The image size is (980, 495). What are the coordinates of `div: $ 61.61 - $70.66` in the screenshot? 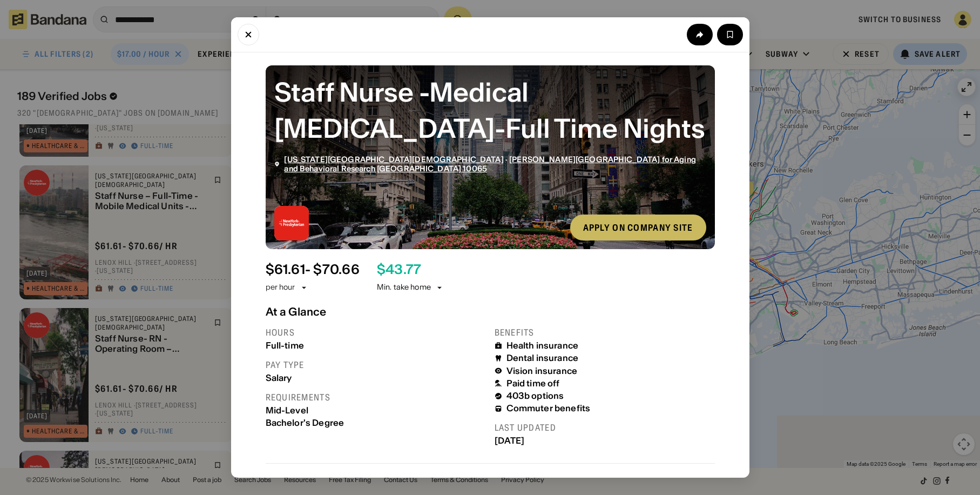 It's located at (312, 270).